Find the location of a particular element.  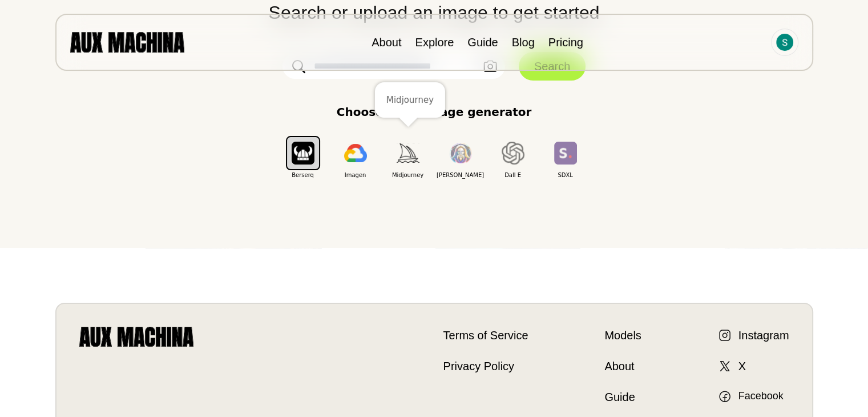

a: Instagram is located at coordinates (753, 335).